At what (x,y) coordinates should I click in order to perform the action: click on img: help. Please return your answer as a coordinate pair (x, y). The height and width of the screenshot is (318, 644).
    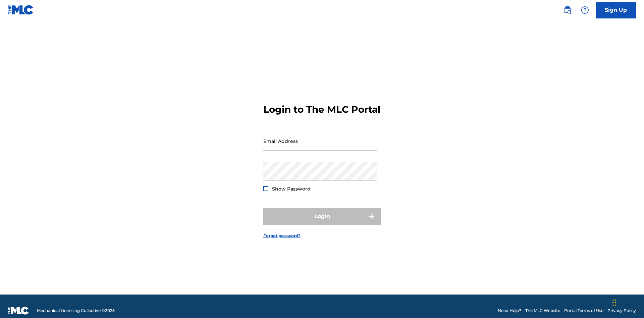
    Looking at the image, I should click on (585, 10).